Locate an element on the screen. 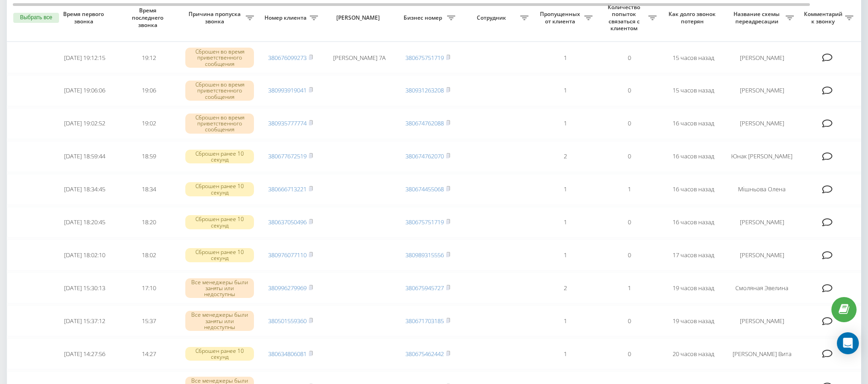 This screenshot has width=868, height=384. td: Смоляная Эвелина is located at coordinates (762, 288).